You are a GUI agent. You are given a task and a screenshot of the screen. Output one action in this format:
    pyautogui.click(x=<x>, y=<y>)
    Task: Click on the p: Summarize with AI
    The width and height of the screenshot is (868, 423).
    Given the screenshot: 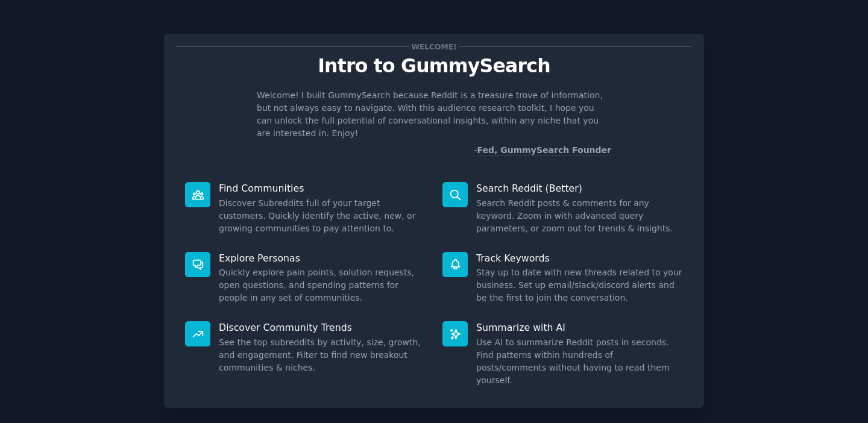 What is the action you would take?
    pyautogui.click(x=580, y=327)
    